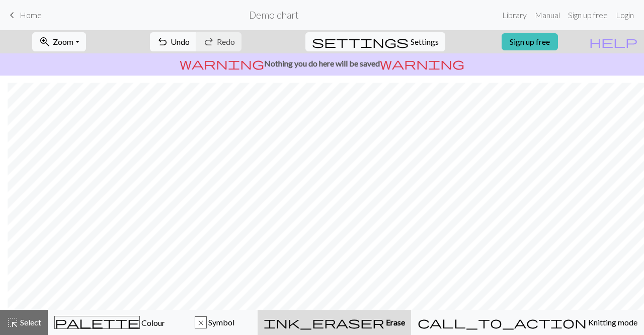 The width and height of the screenshot is (644, 335). What do you see at coordinates (514, 15) in the screenshot?
I see `a: Library` at bounding box center [514, 15].